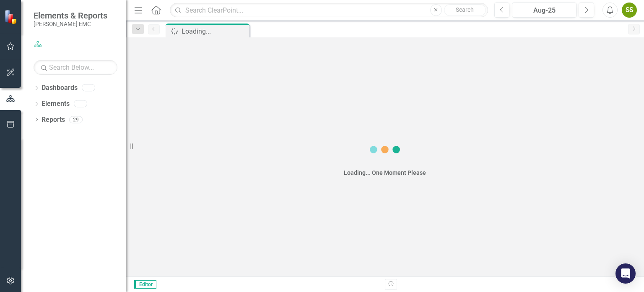 This screenshot has height=292, width=644. Describe the element at coordinates (75, 67) in the screenshot. I see `input: Search Below...` at that location.